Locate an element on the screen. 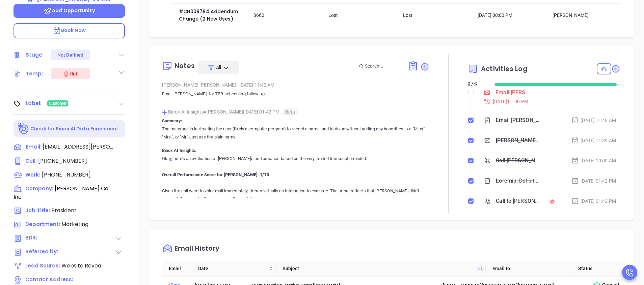  div: Not Defined is located at coordinates (71, 55).